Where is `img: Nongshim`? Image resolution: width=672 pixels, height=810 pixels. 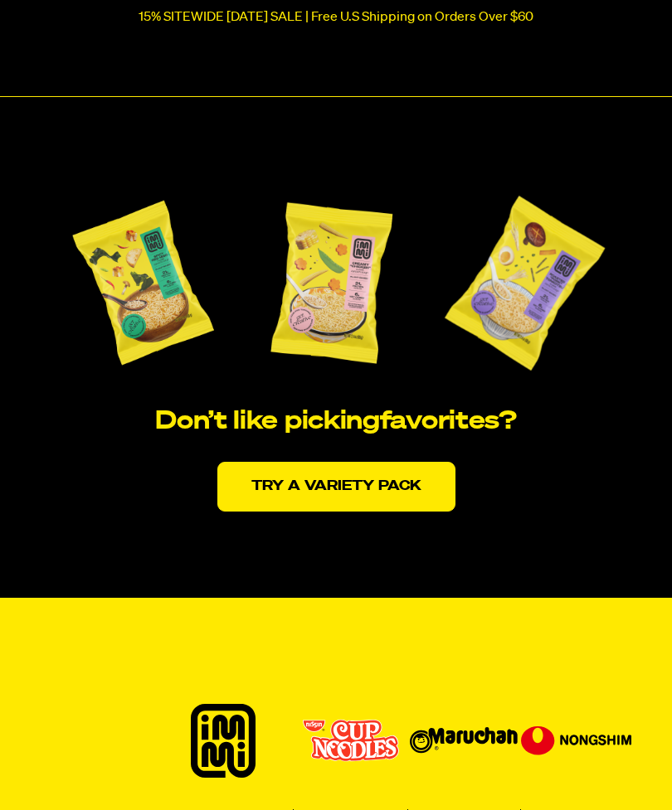 img: Nongshim is located at coordinates (576, 741).